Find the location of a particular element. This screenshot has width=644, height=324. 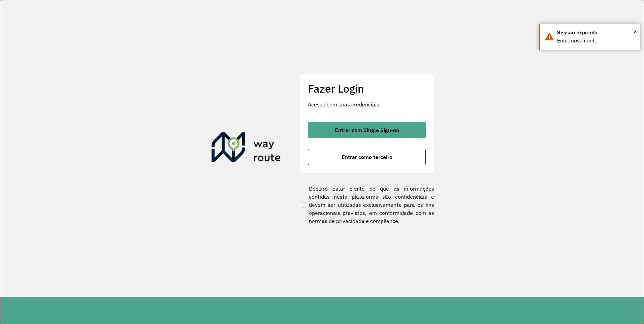

span: Entrar com Single Sign-on is located at coordinates (367, 130).